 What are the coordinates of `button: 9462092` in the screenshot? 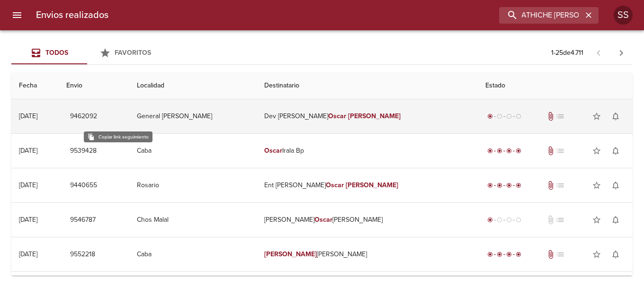 It's located at (83, 116).